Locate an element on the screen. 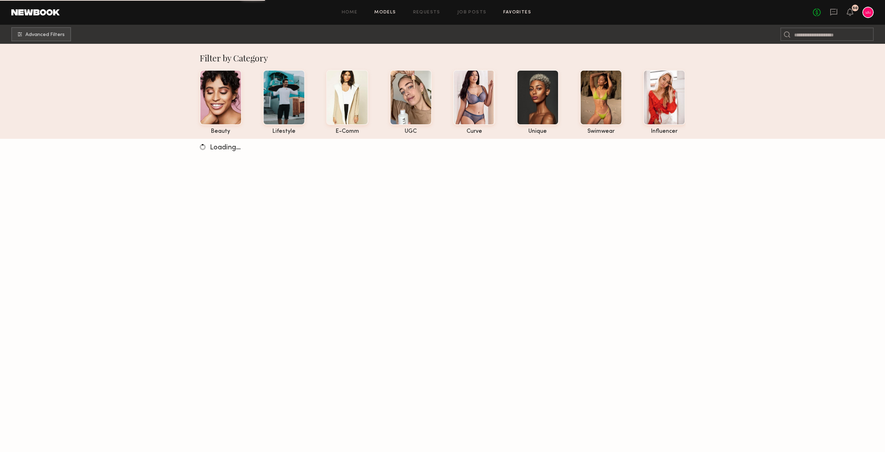 Image resolution: width=885 pixels, height=452 pixels. div: e-comm is located at coordinates (347, 131).